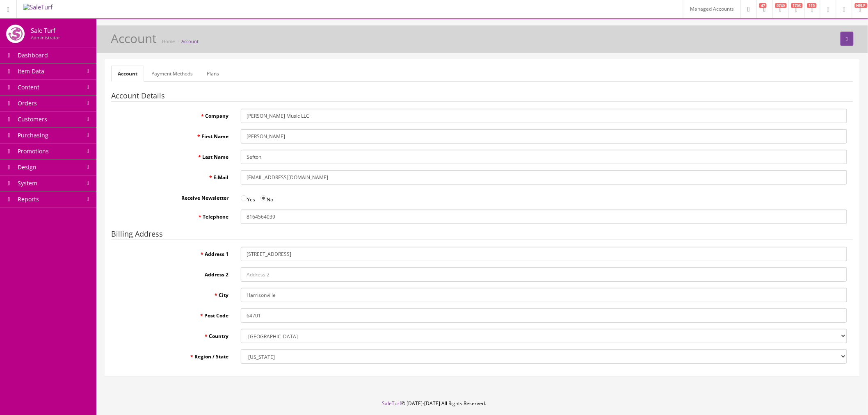 This screenshot has width=868, height=415. What do you see at coordinates (33, 55) in the screenshot?
I see `span: Dashboard` at bounding box center [33, 55].